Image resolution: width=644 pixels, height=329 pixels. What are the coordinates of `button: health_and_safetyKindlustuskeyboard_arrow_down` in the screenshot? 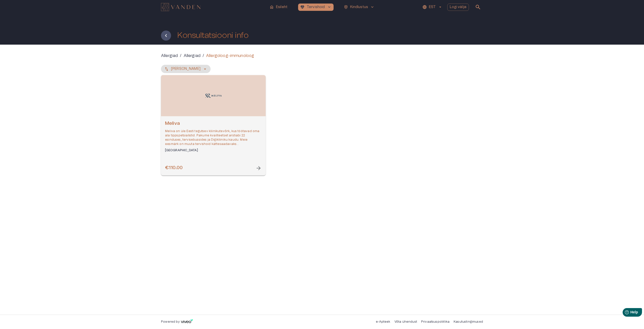 It's located at (359, 7).